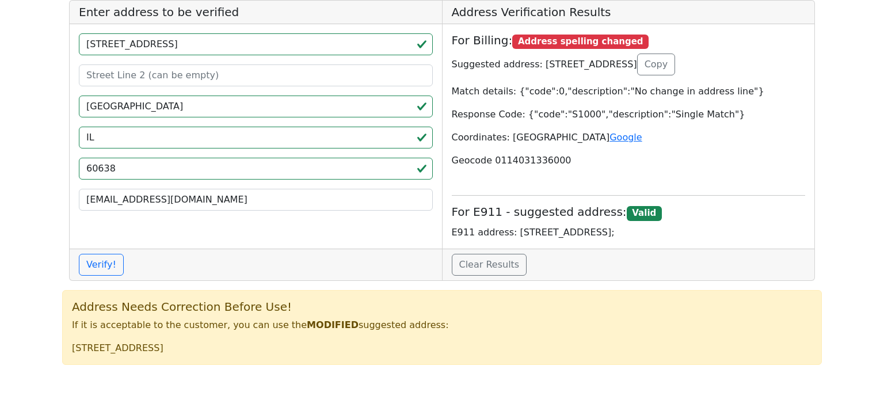 This screenshot has width=884, height=400. Describe the element at coordinates (256, 138) in the screenshot. I see `input: 2-Letter State` at that location.